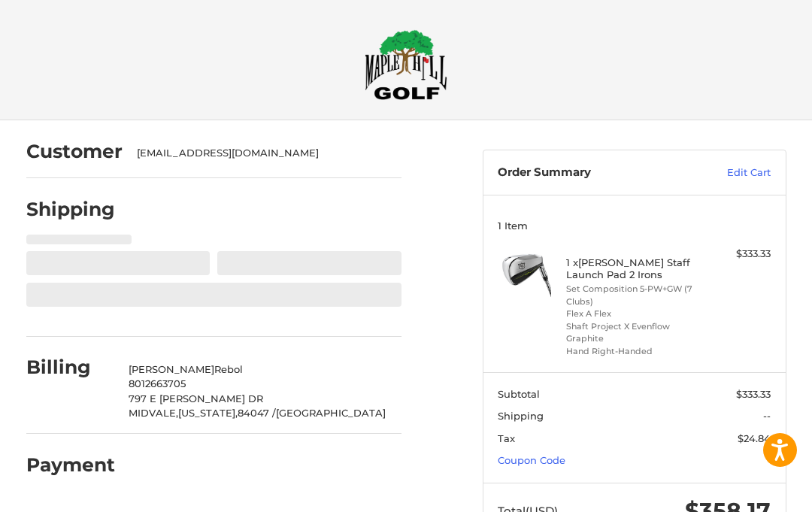 The image size is (812, 512). Describe the element at coordinates (519, 394) in the screenshot. I see `span: Subtotal` at that location.